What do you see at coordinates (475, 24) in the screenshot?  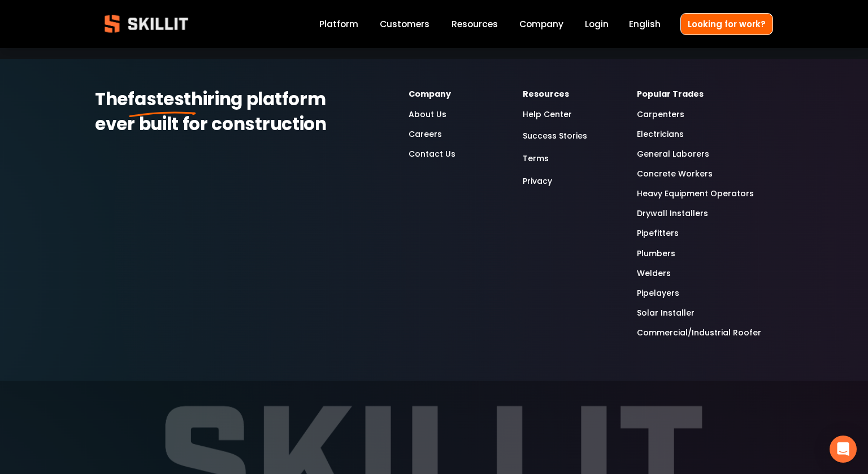 I see `a: folder dropdown` at bounding box center [475, 24].